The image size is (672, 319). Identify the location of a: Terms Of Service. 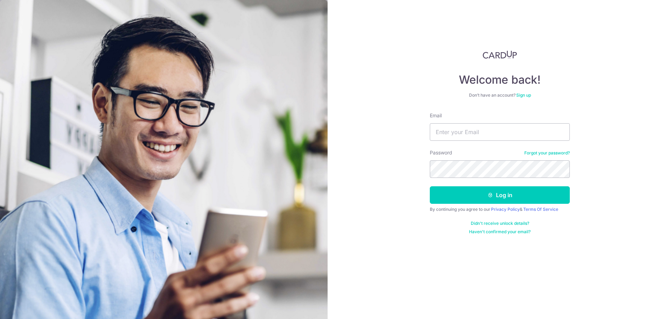
(541, 209).